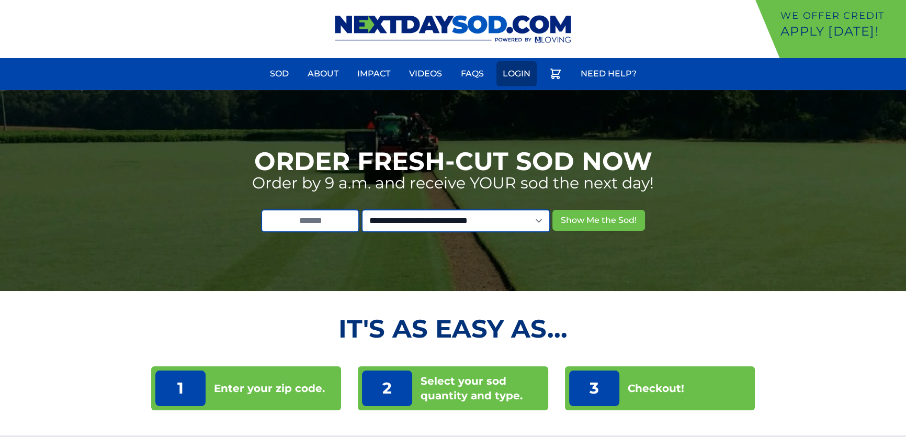  I want to click on a: Login, so click(517, 74).